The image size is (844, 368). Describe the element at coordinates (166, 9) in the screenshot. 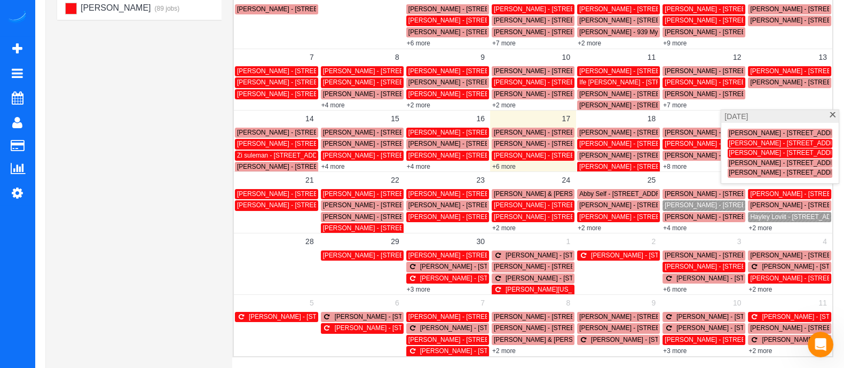

I see `small: (89 jobs)` at that location.